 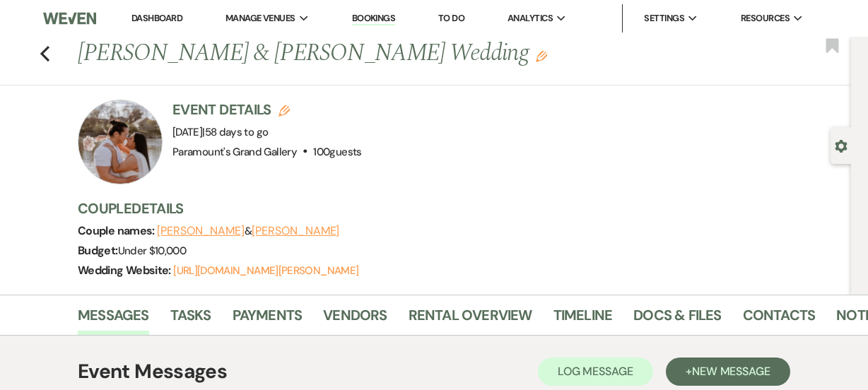 I want to click on a: To Do, so click(x=451, y=17).